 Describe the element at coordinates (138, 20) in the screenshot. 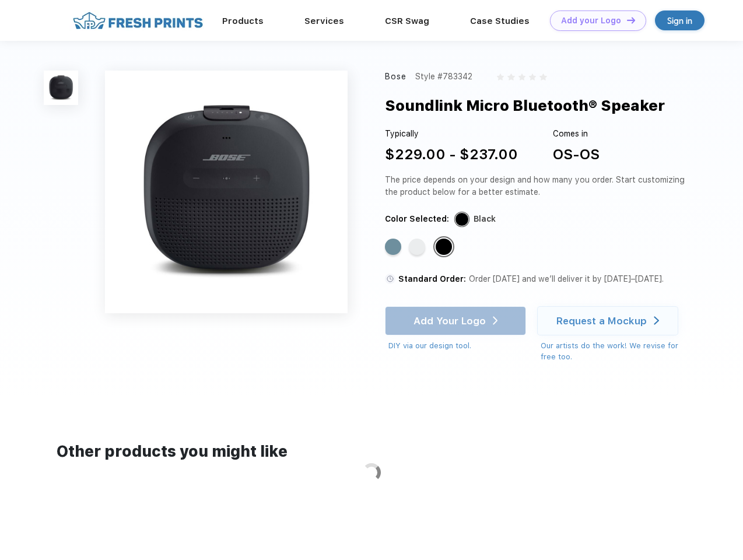

I see `img: fo%20logo%202.webp` at that location.